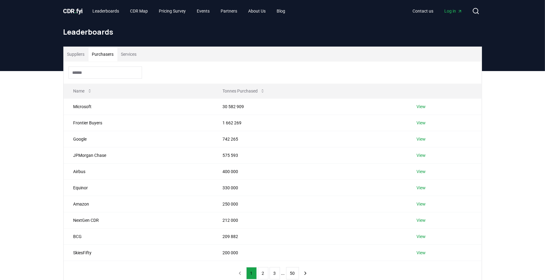 This screenshot has width=545, height=280. Describe the element at coordinates (83, 91) in the screenshot. I see `button: Name` at that location.